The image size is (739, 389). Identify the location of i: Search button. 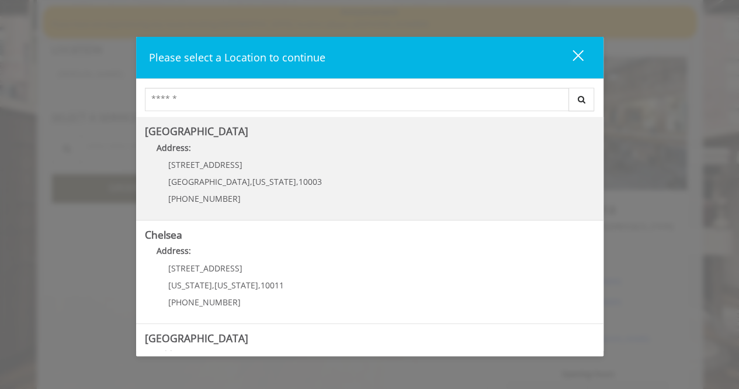
(582, 99).